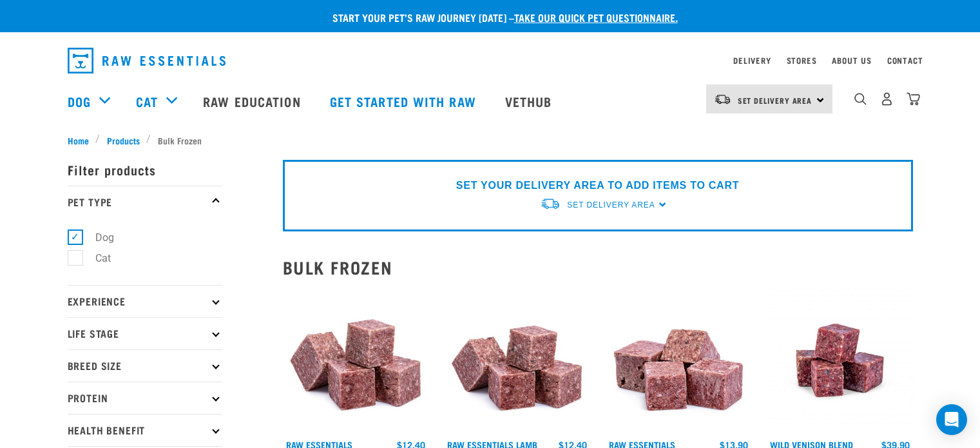 This screenshot has width=980, height=448. What do you see at coordinates (531, 101) in the screenshot?
I see `a: Vethub` at bounding box center [531, 101].